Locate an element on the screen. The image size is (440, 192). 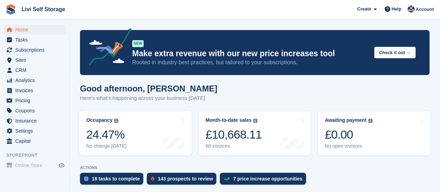
img: prospect-51fa495bee0391a8d652442698ab0144808aea92771e9ea1ae160a38d050c398.svg is located at coordinates (153, 178).